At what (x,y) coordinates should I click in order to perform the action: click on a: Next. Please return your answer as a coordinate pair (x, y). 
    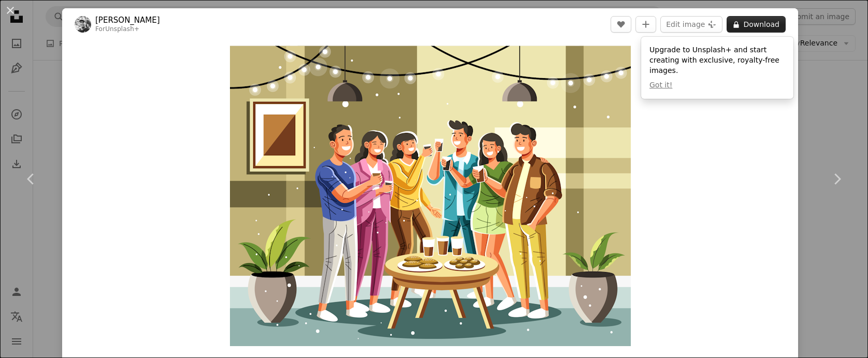
    Looking at the image, I should click on (837, 179).